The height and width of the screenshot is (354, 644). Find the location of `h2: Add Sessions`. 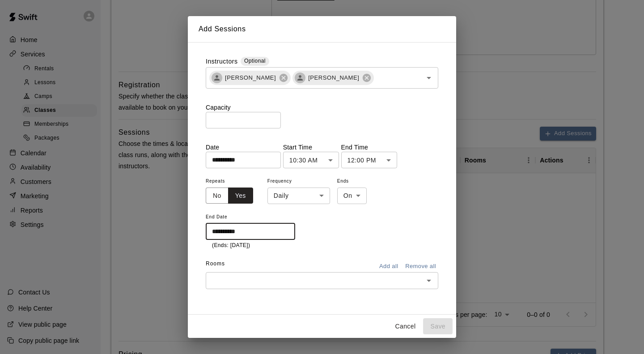

h2: Add Sessions is located at coordinates (322, 29).